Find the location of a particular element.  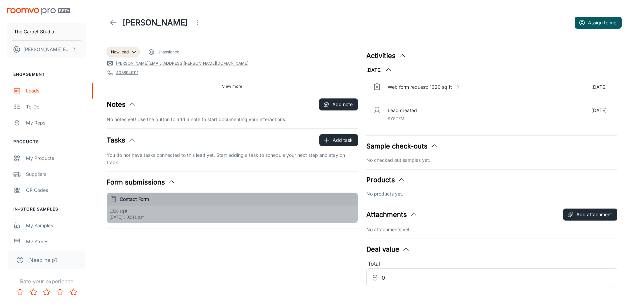

div: To-do is located at coordinates (56, 107).